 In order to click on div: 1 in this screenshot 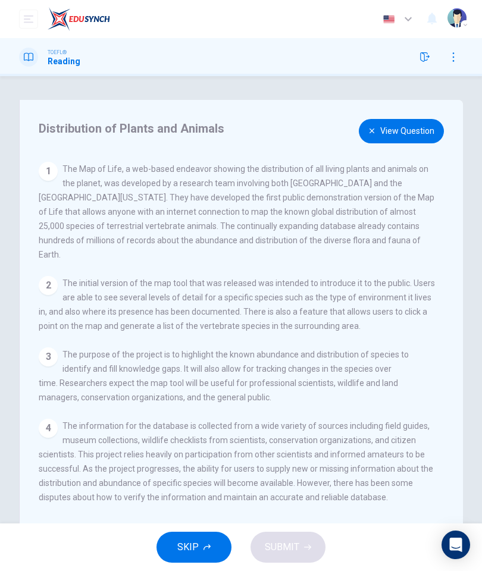, I will do `click(48, 171)`.